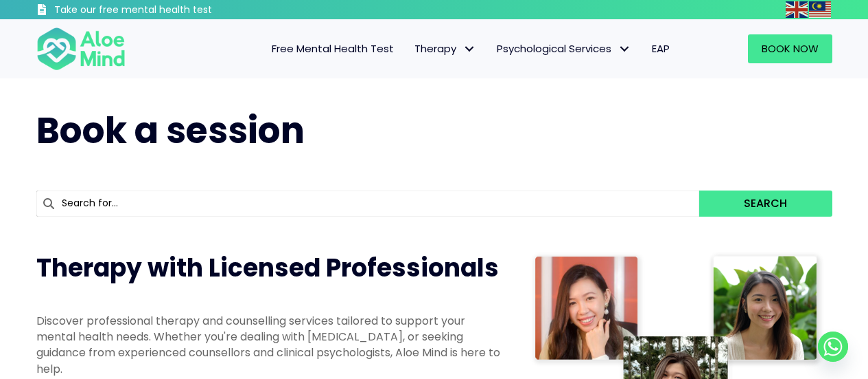 The height and width of the screenshot is (379, 868). I want to click on a: TherapyTherapy: submenu, so click(446, 48).